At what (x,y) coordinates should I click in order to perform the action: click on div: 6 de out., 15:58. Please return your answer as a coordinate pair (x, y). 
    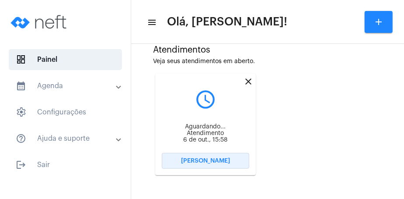
    Looking at the image, I should click on (206, 139).